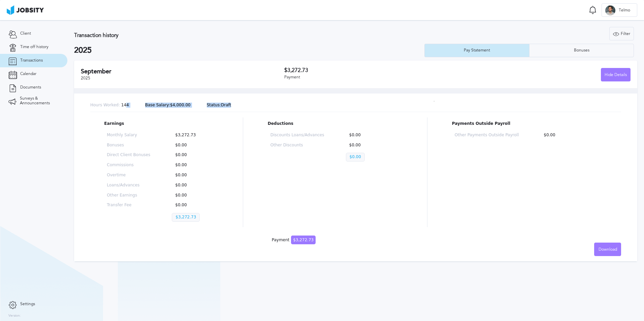 This screenshot has width=644, height=321. Describe the element at coordinates (297, 135) in the screenshot. I see `p: Discounts Loans/Advances` at that location.